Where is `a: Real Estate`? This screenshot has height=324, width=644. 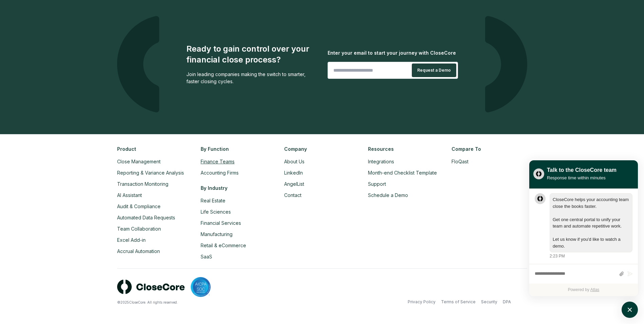 a: Real Estate is located at coordinates (213, 200).